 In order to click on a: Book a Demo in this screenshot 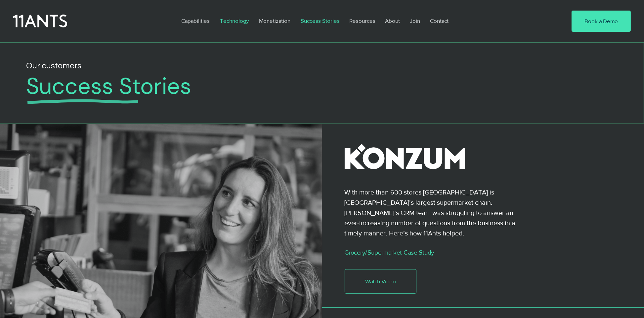, I will do `click(601, 21)`.